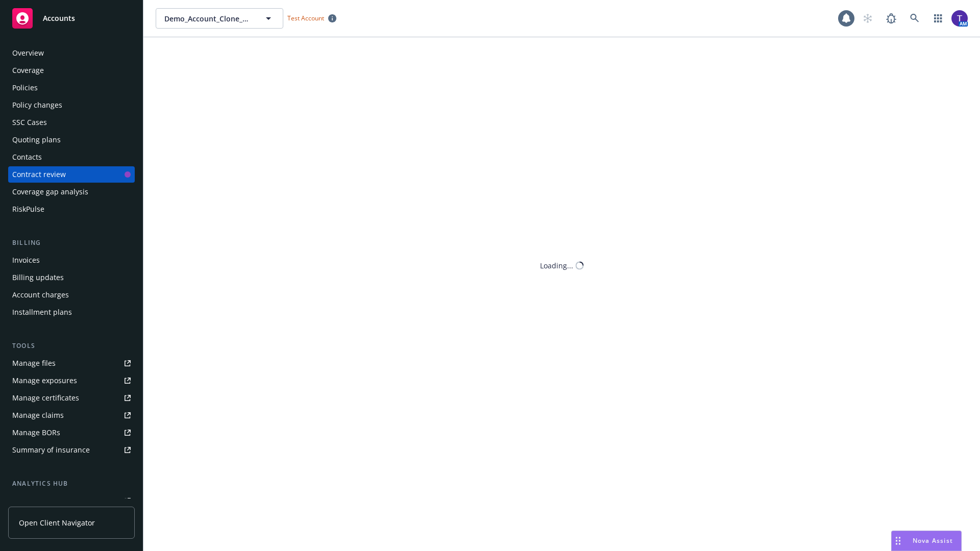  I want to click on a: Manage claims, so click(72, 415).